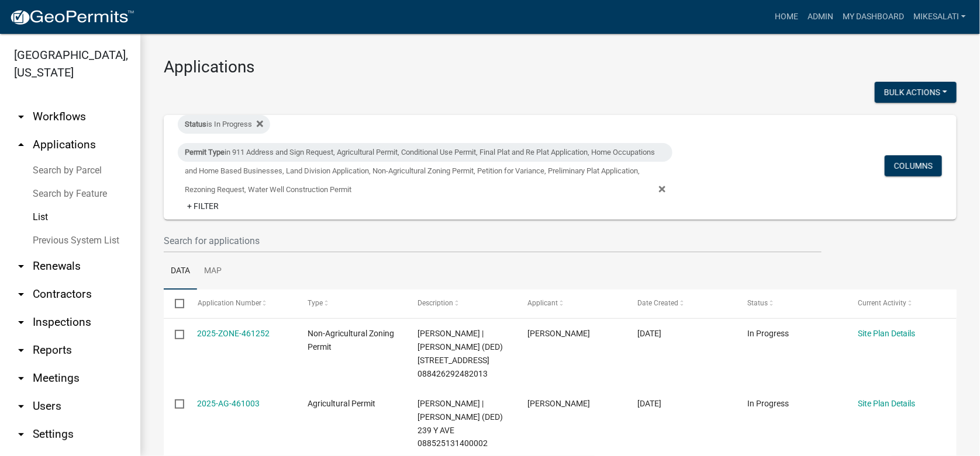 The height and width of the screenshot is (456, 980). I want to click on div: is In Progress, so click(224, 124).